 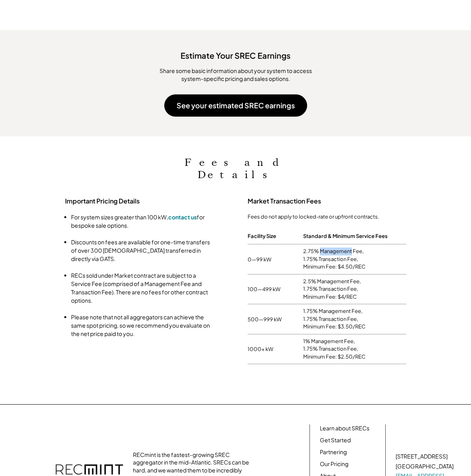 I want to click on div: 1% Management Fee, 1.75% Transaction Fee, Minimum Fee: $2.50/REC, so click(x=355, y=349).